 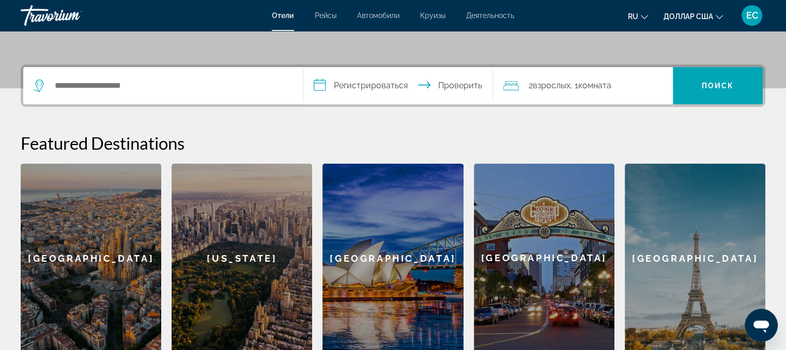 What do you see at coordinates (752, 15) in the screenshot?
I see `font: ЕС` at bounding box center [752, 15].